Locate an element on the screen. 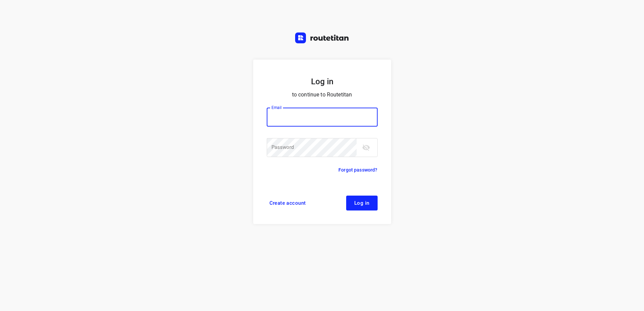 The image size is (644, 311). h5: Log in is located at coordinates (322, 82).